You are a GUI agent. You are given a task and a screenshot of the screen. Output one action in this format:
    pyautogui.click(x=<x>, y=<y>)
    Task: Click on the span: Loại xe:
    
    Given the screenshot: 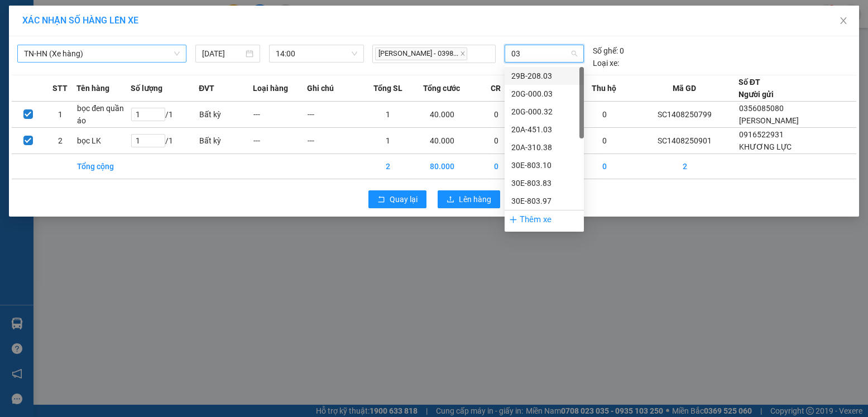 What is the action you would take?
    pyautogui.click(x=606, y=63)
    